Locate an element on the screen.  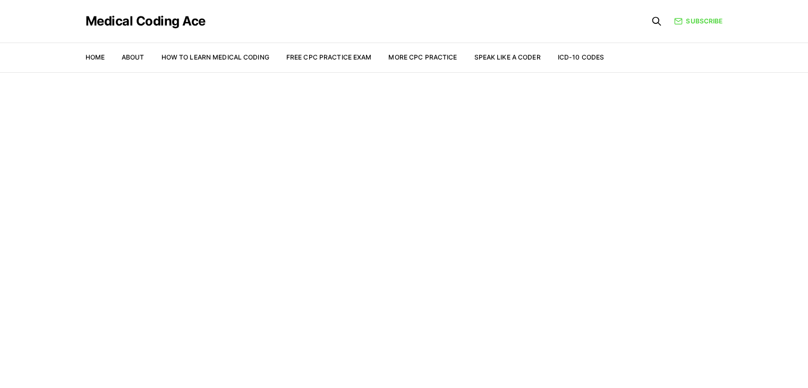
a: Free CPC Practice Exam is located at coordinates (329, 57).